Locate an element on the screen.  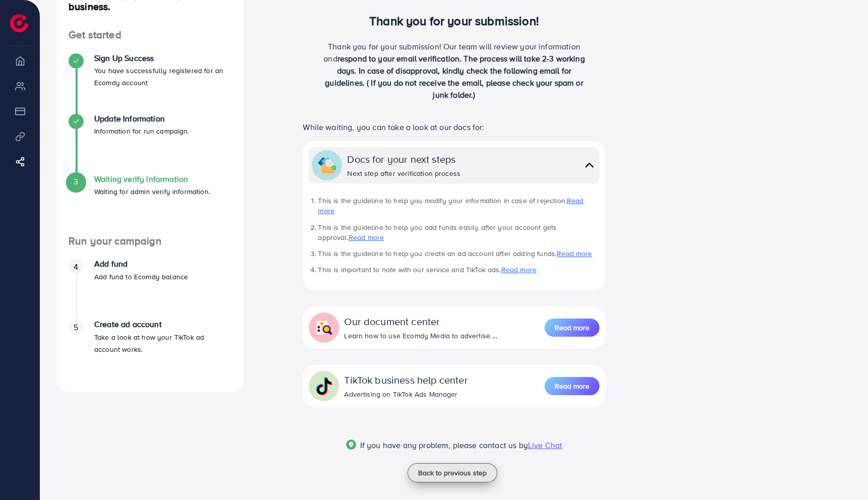
h4: Create ad account is located at coordinates (162, 324).